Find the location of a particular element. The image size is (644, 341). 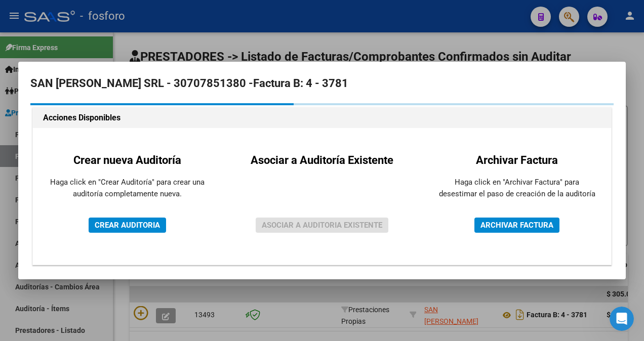

span: ARCHIVAR FACTURA is located at coordinates (517, 225).